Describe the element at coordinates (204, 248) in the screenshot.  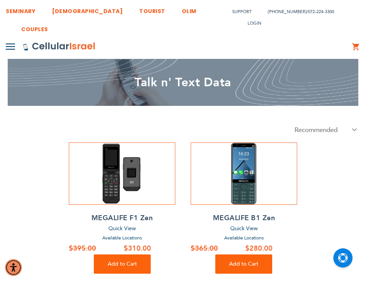
I see `span: $365.00` at that location.